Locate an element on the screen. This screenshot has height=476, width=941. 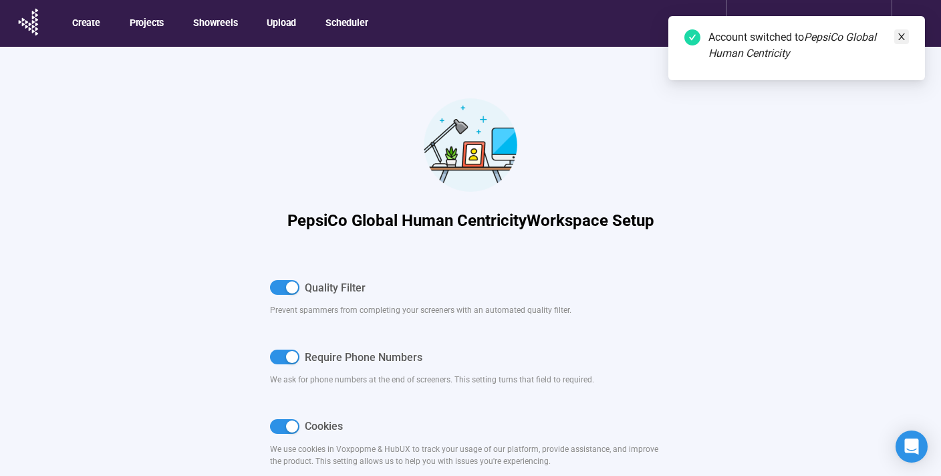
h1: PepsiCo Global Human Centricity Workspace Setup is located at coordinates (470, 221).